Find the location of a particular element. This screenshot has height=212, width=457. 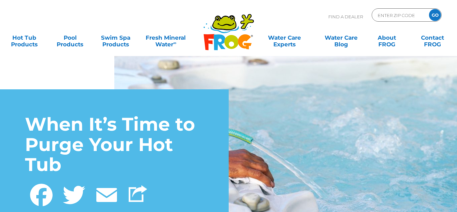

a: Swim SpaProducts is located at coordinates (116, 38).